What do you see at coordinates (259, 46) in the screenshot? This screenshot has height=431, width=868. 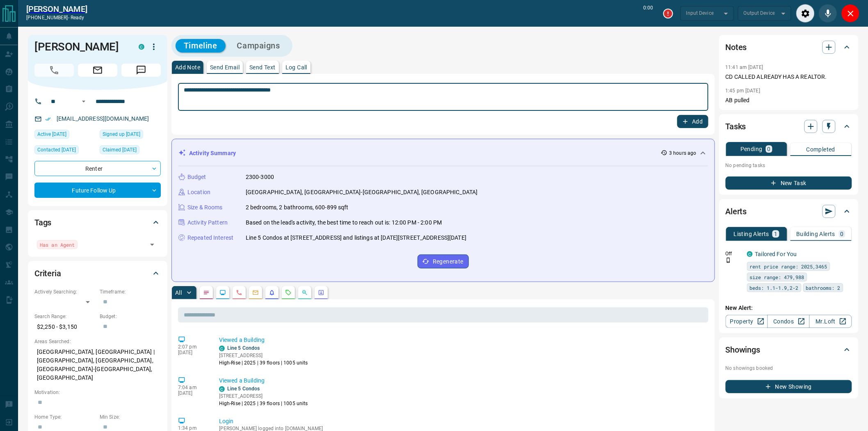 I see `button: Campaigns` at bounding box center [259, 46].